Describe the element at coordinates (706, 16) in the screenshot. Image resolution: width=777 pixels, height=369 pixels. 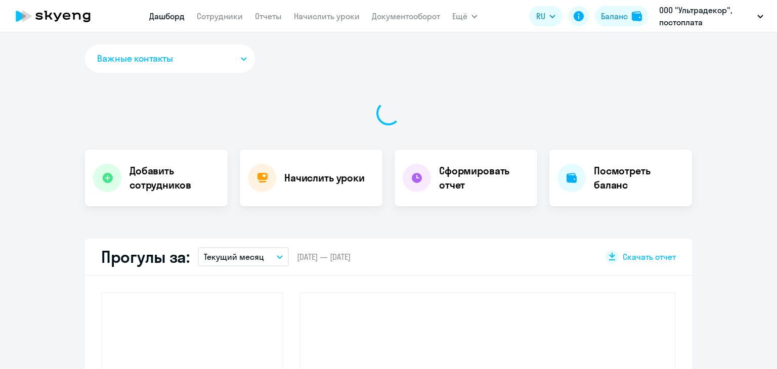
I see `p: ООО "Ультрадекор", постоплата` at that location.